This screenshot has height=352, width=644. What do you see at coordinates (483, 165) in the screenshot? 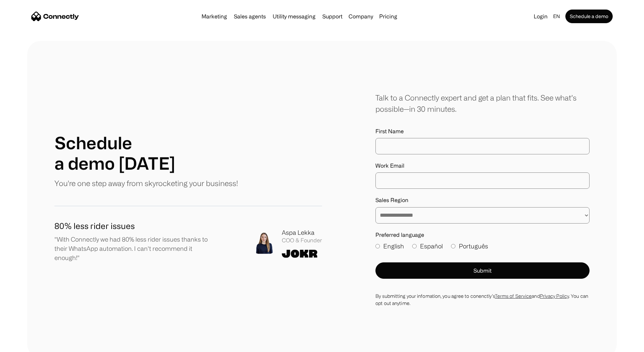
I see `label: Work Email` at bounding box center [483, 165].